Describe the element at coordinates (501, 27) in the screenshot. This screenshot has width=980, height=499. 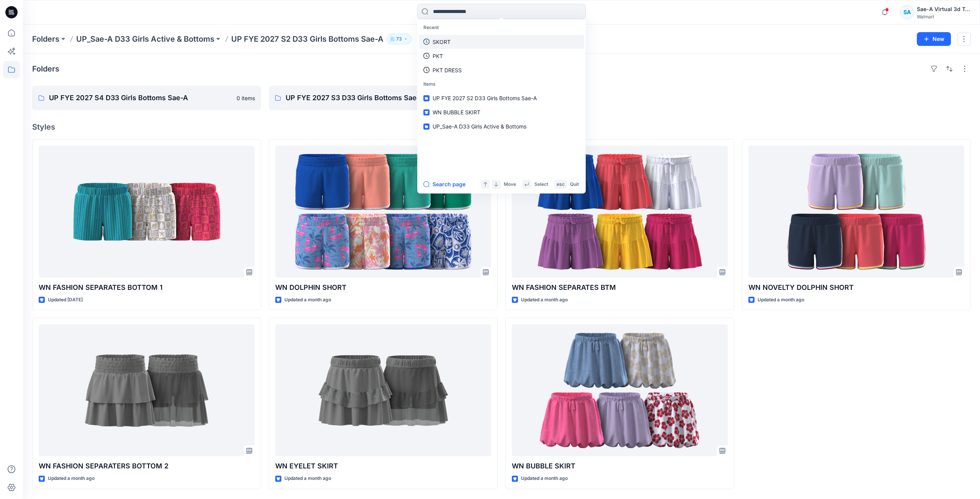
I see `p: Recent` at that location.